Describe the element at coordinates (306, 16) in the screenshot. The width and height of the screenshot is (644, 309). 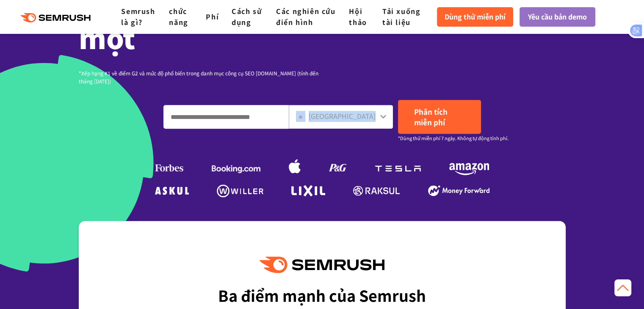
I see `a: Các nghiên cứu điển hình` at that location.